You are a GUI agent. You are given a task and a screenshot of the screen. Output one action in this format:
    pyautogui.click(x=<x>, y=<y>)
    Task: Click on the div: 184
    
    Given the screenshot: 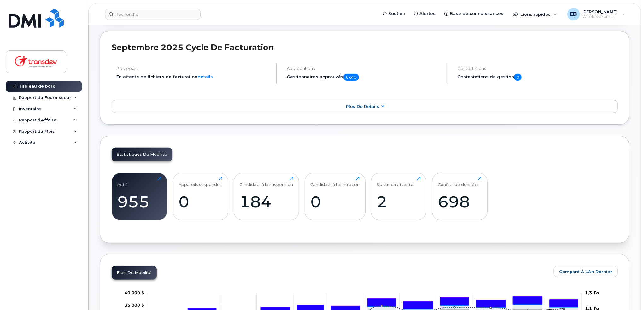 What is the action you would take?
    pyautogui.click(x=266, y=201)
    